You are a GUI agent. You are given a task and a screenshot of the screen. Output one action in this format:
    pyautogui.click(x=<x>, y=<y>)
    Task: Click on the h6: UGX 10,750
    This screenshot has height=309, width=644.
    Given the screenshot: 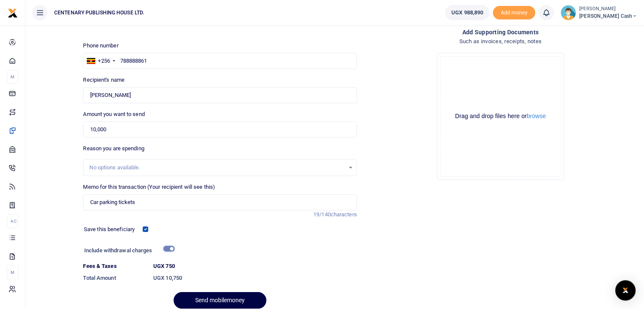 What is the action you would take?
    pyautogui.click(x=255, y=278)
    